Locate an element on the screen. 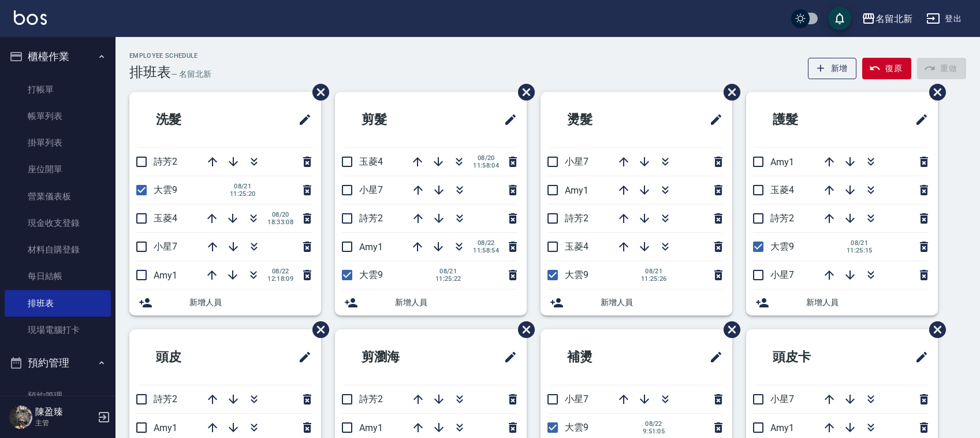 This screenshot has height=438, width=980. h2: 頭皮卡 is located at coordinates (812, 357).